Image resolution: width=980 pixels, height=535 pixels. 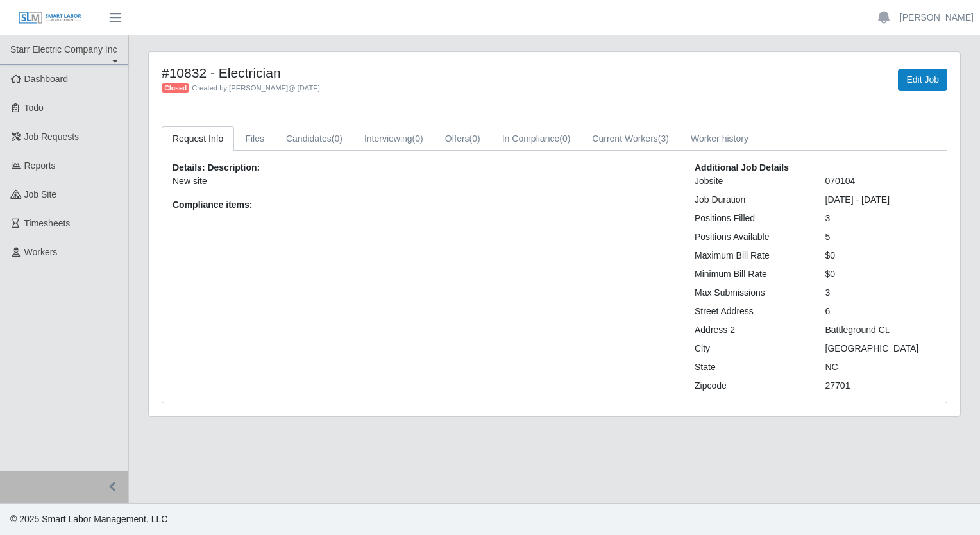 I want to click on div: City, so click(x=751, y=348).